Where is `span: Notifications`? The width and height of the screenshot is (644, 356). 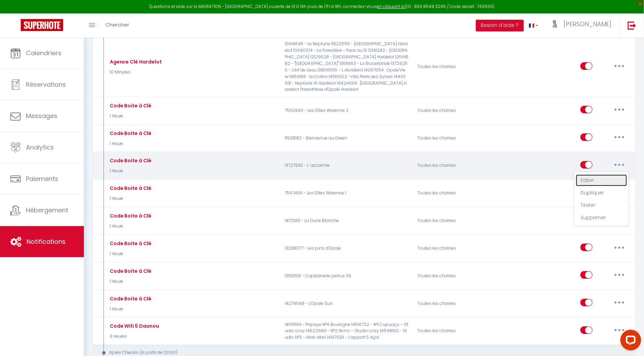
span: Notifications is located at coordinates (46, 241).